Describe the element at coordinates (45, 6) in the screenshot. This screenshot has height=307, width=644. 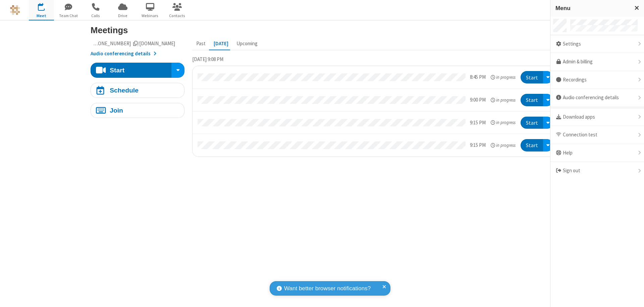
I see `div: 4` at that location.